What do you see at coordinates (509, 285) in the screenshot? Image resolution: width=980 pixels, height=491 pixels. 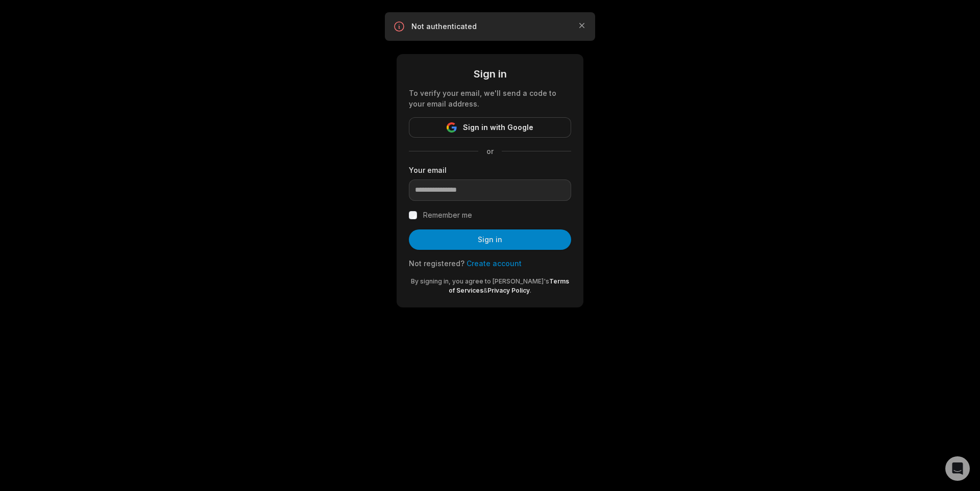 I see `a: Terms of Services` at bounding box center [509, 285].